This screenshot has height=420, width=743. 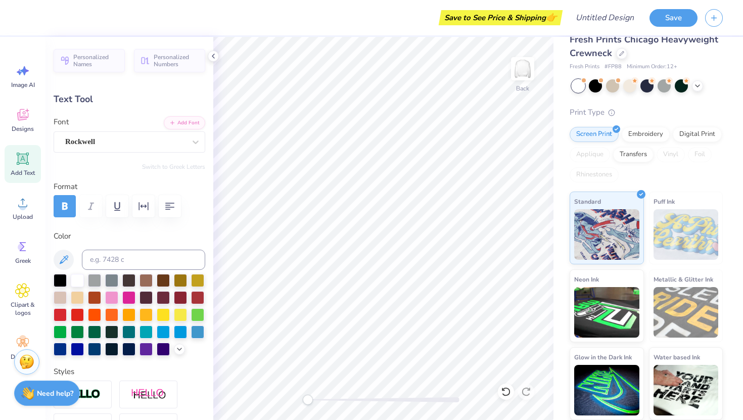 I want to click on img: Water based Ink, so click(x=686, y=390).